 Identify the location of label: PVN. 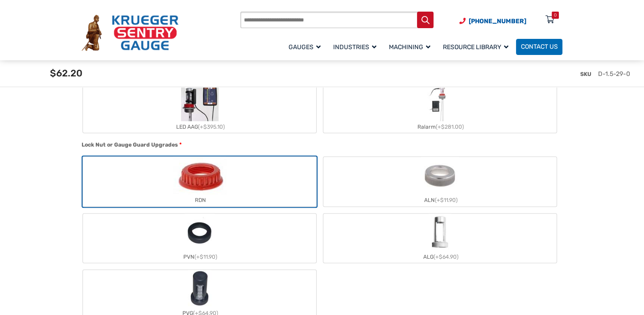
(199, 238).